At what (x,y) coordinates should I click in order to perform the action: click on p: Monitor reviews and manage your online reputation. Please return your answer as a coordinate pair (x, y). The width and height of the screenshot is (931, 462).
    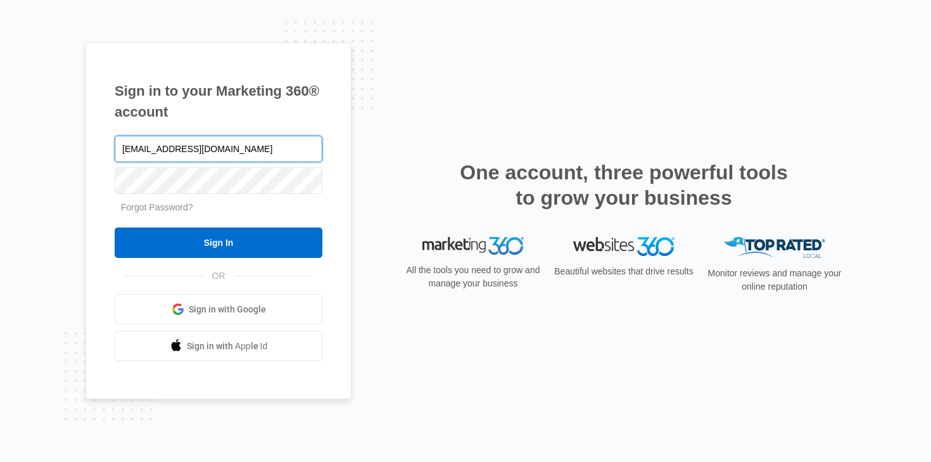
    Looking at the image, I should click on (774, 280).